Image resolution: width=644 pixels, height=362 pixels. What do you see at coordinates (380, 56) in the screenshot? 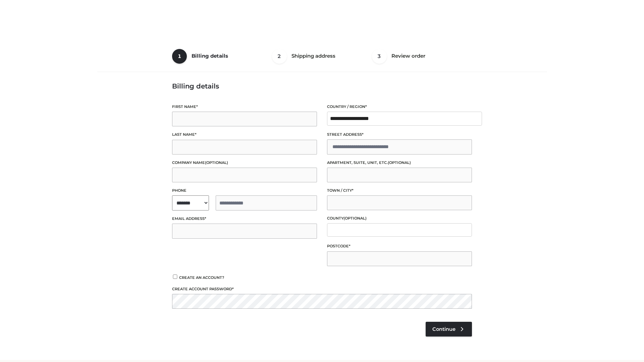
I see `span: 3` at bounding box center [380, 56].